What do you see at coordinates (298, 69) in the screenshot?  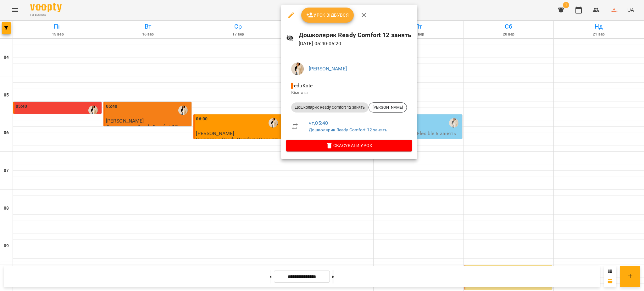 I see `img: fdd027e441a0c5173205924c3f4c3b57.jpg` at bounding box center [298, 69].